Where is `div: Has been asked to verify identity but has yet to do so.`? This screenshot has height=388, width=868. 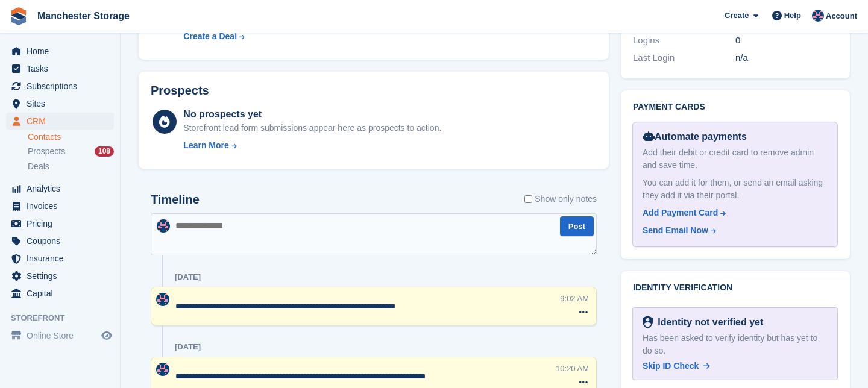
div: Has been asked to verify identity but has yet to do so. is located at coordinates (735, 345).